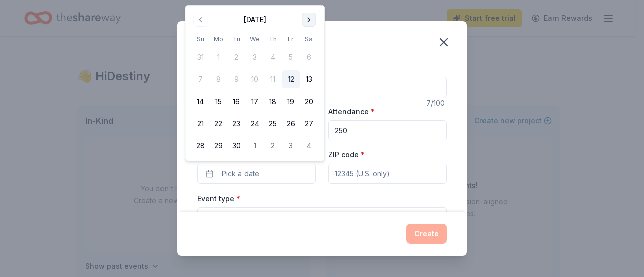  Describe the element at coordinates (218, 124) in the screenshot. I see `button: 22` at that location.